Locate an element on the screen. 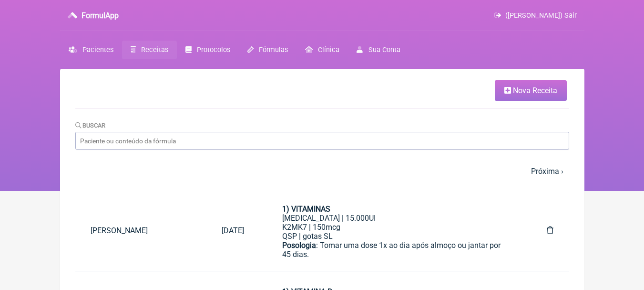 Image resolution: width=644 pixels, height=290 pixels. a: Fórmulas is located at coordinates (267, 50).